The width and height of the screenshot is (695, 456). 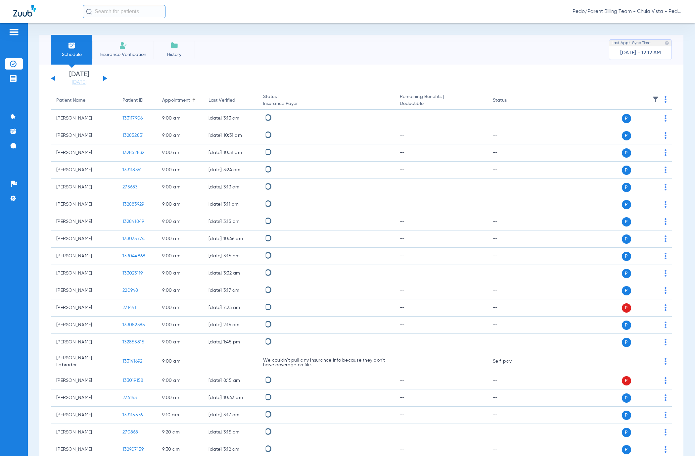 I want to click on span: Schedule, so click(x=71, y=55).